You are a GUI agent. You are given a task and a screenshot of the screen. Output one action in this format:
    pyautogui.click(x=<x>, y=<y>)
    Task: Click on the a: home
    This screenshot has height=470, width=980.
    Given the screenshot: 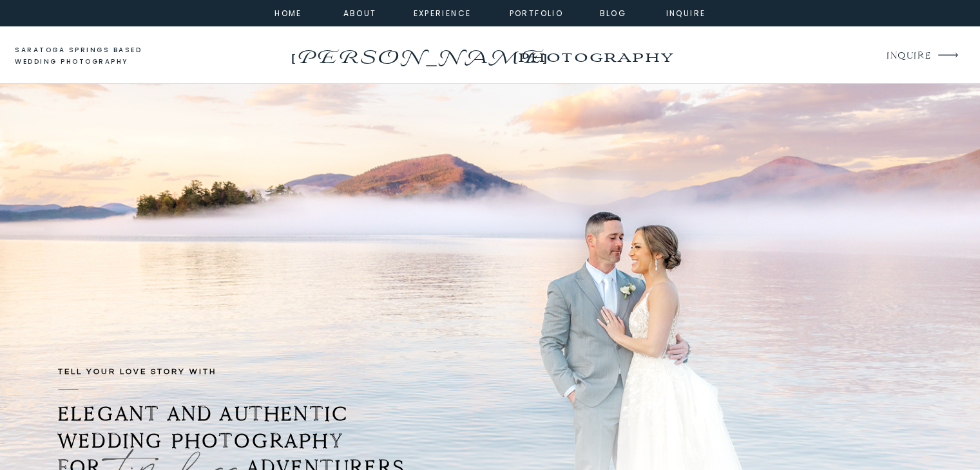 What is the action you would take?
    pyautogui.click(x=289, y=12)
    